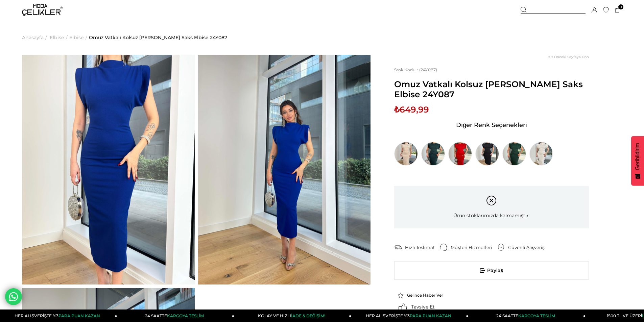 The height and width of the screenshot is (322, 644). Describe the element at coordinates (411, 109) in the screenshot. I see `span: ₺649,99` at that location.